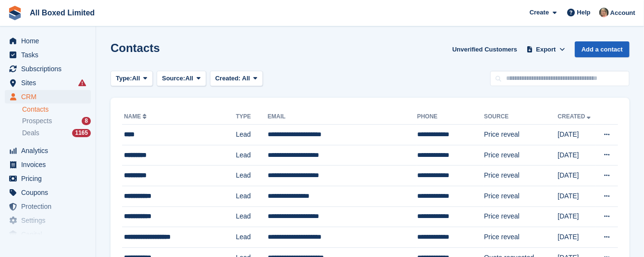 The width and height of the screenshot is (644, 257). Describe the element at coordinates (15, 13) in the screenshot. I see `img: stora-icon-8386f47178a22dfd0bd8f6a31ec36ba5ce8667c1dd55bd0f319d3a0aa187defe.svg` at that location.